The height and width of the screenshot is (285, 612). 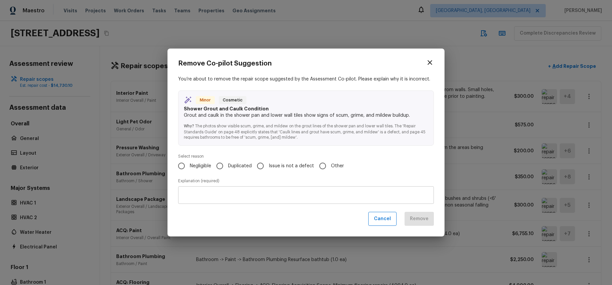 I want to click on button: Cancel, so click(x=382, y=219).